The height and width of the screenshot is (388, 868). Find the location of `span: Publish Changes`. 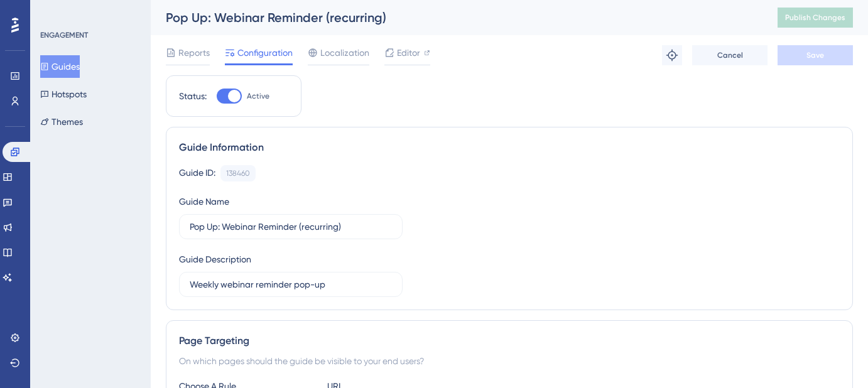

span: Publish Changes is located at coordinates (815, 18).